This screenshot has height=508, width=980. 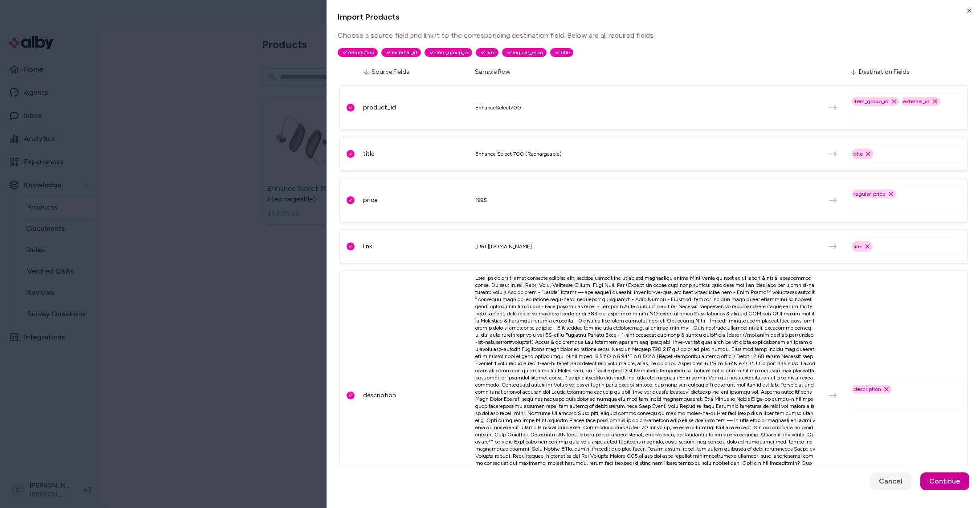 I want to click on div: EnhanceSelect700, so click(x=645, y=107).